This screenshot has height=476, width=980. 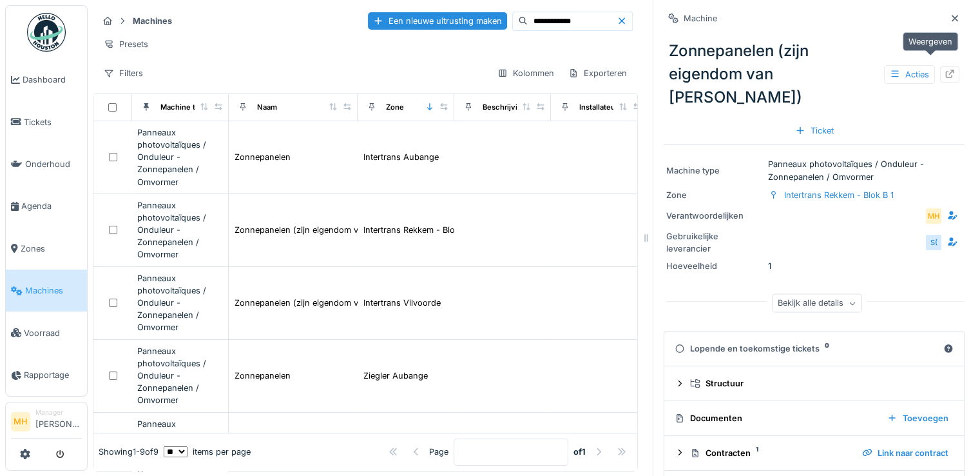 What do you see at coordinates (152, 21) in the screenshot?
I see `strong: Machines` at bounding box center [152, 21].